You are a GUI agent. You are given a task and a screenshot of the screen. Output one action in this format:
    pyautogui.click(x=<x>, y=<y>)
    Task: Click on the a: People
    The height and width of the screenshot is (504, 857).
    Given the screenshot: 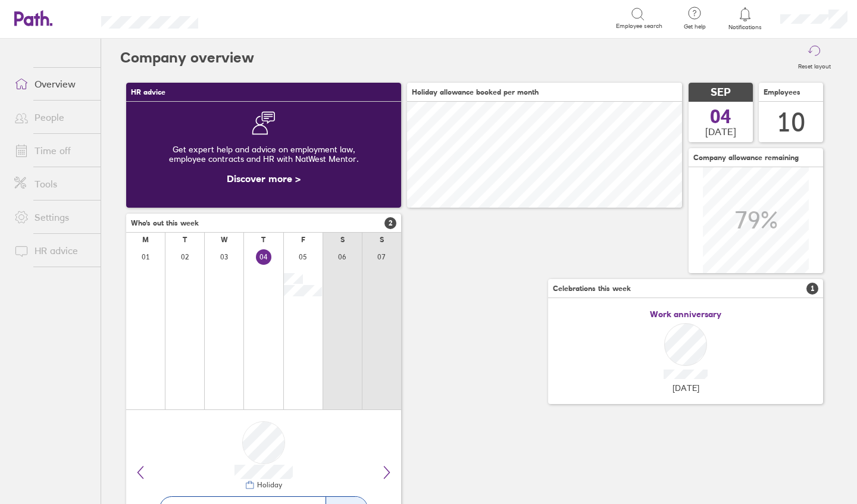 What is the action you would take?
    pyautogui.click(x=53, y=117)
    